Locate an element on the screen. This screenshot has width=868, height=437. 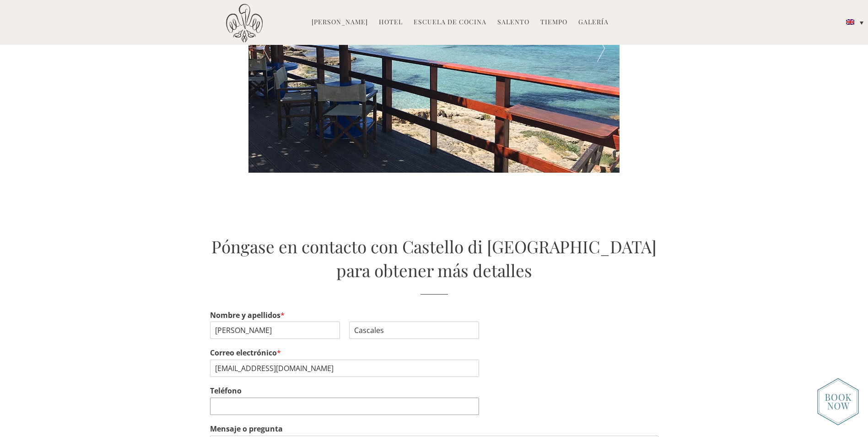
font: Correo electrónico is located at coordinates (243, 353).